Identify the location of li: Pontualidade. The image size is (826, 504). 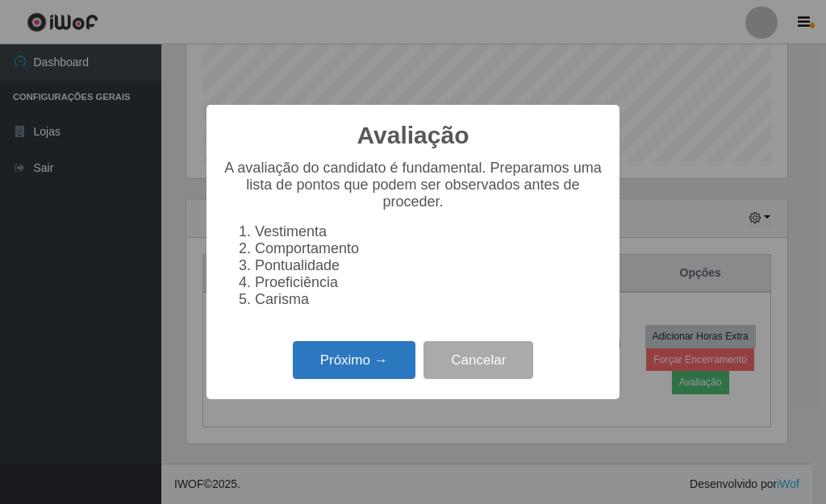
(429, 266).